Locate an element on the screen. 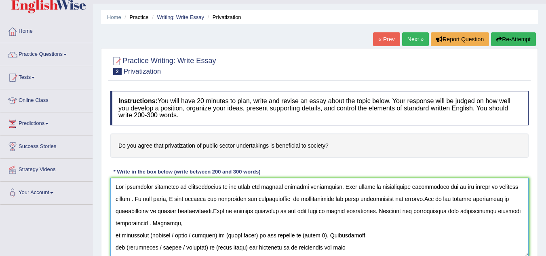  h4: You will have 20 minutes to plan, write and revise an essay about the topic below. Your response ... is located at coordinates (319, 108).